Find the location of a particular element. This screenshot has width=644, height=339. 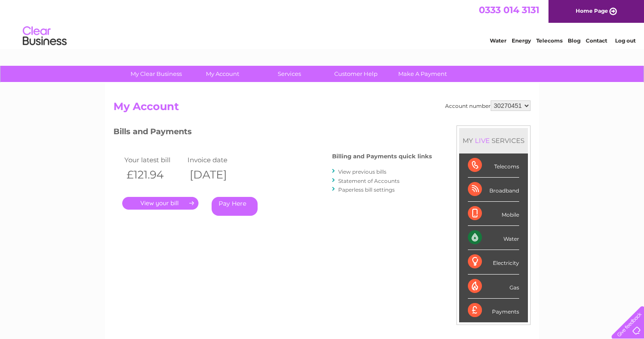

h4: Billing and Payments quick links is located at coordinates (382, 156).